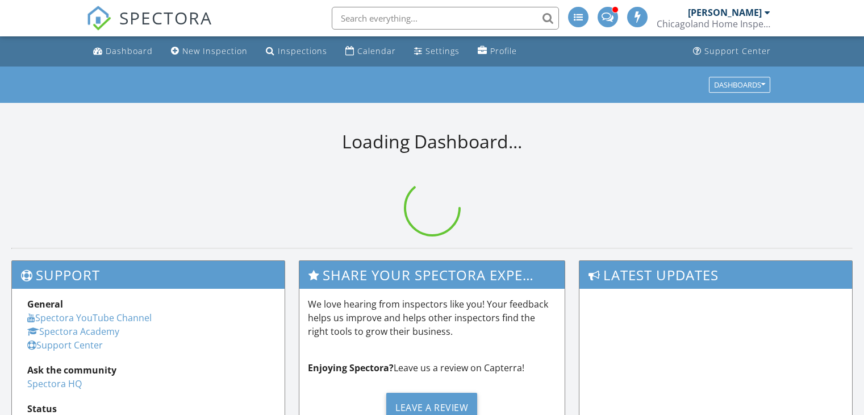  What do you see at coordinates (716, 274) in the screenshot?
I see `h3: Latest Updates` at bounding box center [716, 274].